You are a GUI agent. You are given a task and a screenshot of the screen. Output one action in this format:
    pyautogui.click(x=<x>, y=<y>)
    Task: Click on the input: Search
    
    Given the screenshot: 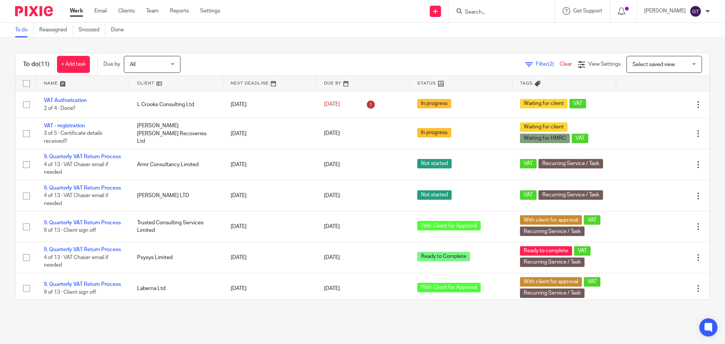 What is the action you would take?
    pyautogui.click(x=498, y=12)
    